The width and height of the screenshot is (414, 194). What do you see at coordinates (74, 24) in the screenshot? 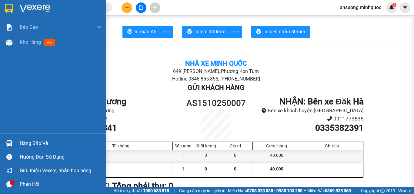
I see `div: 0335382391` at bounding box center [74, 24].